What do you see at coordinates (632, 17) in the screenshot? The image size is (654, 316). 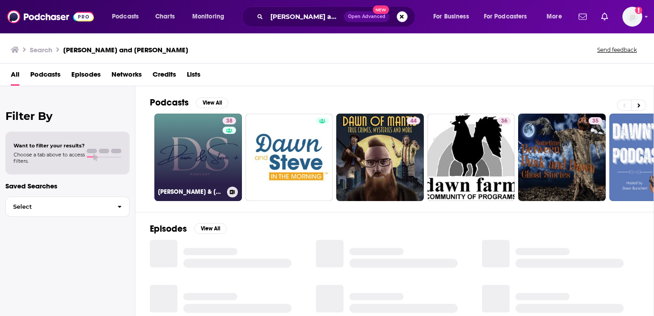 I see `img: User Profile` at bounding box center [632, 17].